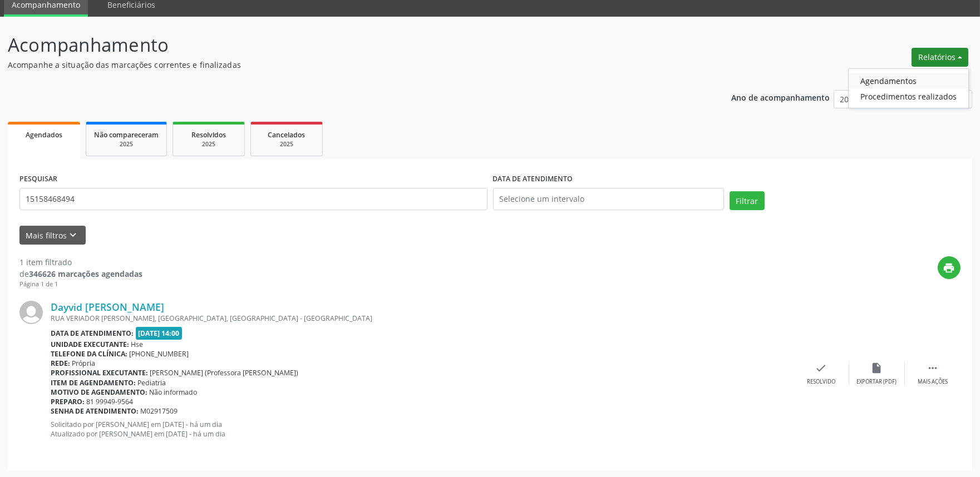 The image size is (980, 477). I want to click on b: Profissional executante:, so click(99, 372).